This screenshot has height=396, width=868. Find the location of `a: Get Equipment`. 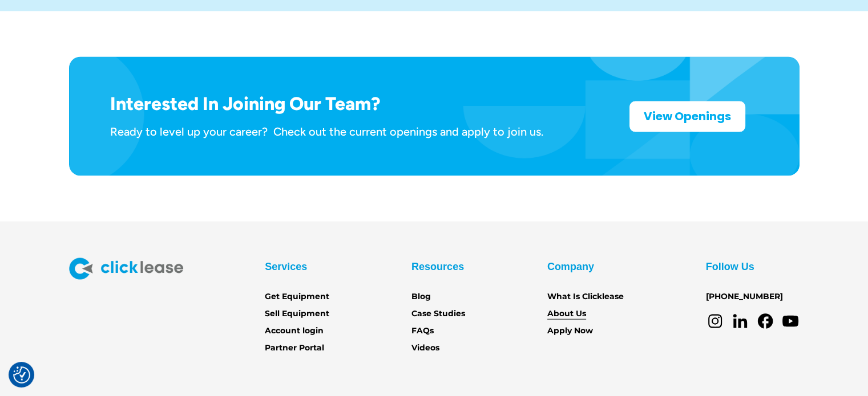

a: Get Equipment is located at coordinates (297, 297).